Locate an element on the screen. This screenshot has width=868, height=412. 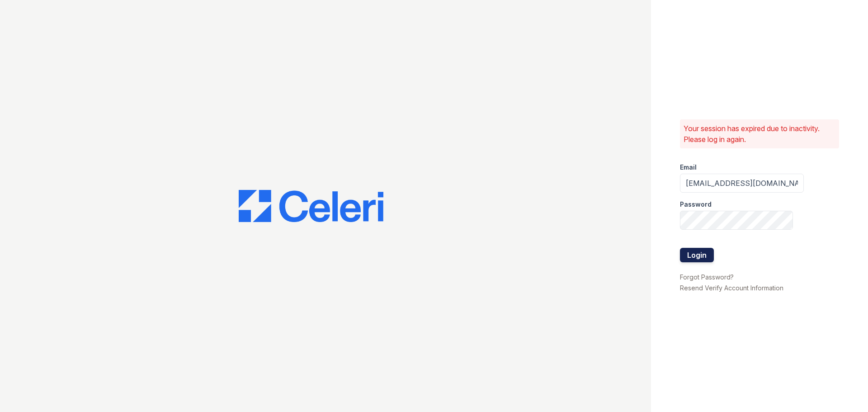
p: Your session has expired due to inactivity. Please log in again. is located at coordinates (759, 134).